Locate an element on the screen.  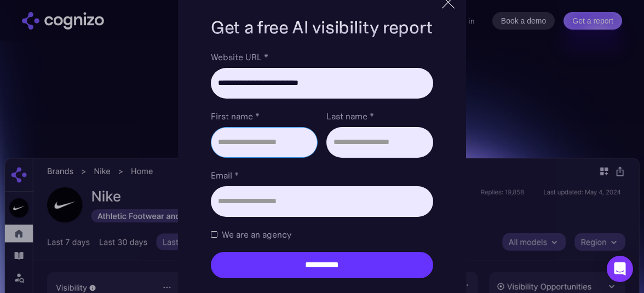
label: Website URL * is located at coordinates (322, 57).